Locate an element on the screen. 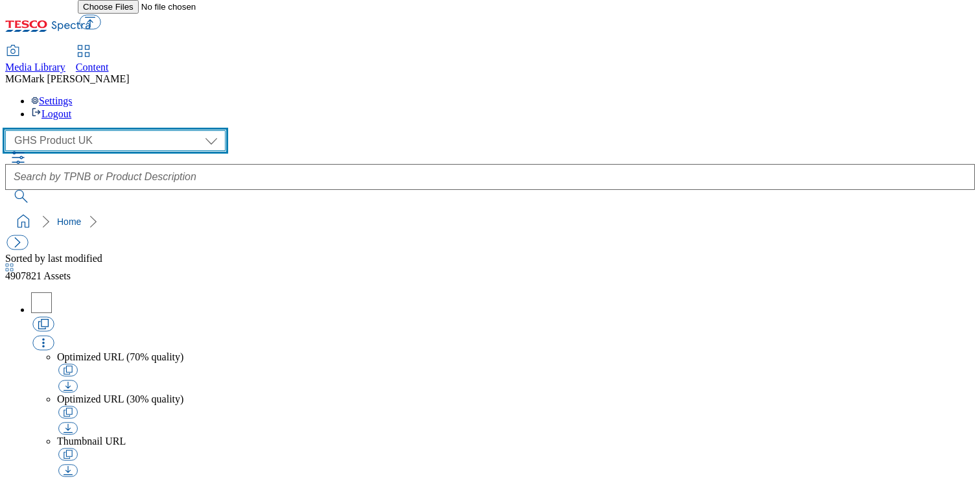  span: Optimized URL (30% quality) is located at coordinates (120, 399).